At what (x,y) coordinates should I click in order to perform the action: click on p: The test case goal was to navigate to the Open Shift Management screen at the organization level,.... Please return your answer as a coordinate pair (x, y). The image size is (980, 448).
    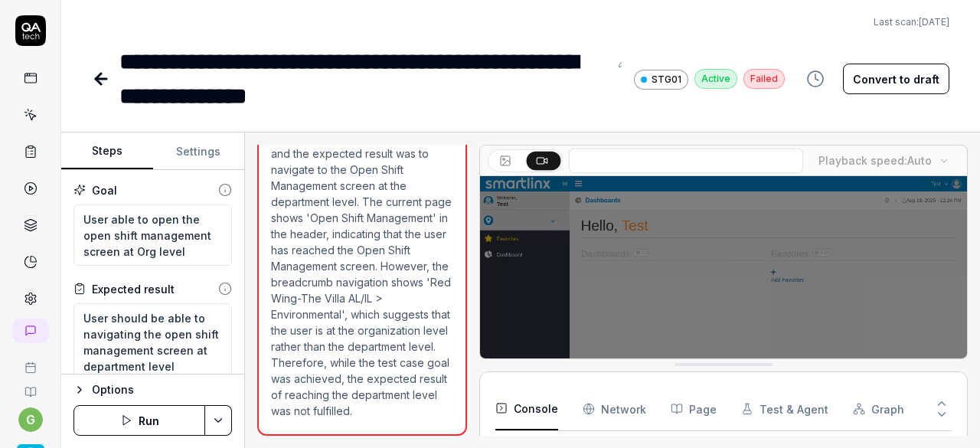
    Looking at the image, I should click on (362, 257).